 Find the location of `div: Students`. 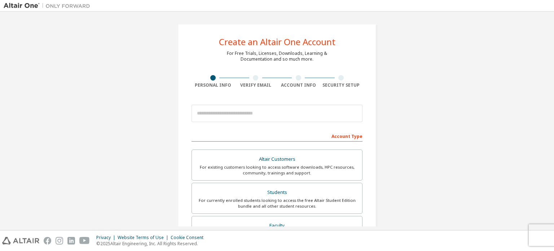

div: Students is located at coordinates (277, 192).